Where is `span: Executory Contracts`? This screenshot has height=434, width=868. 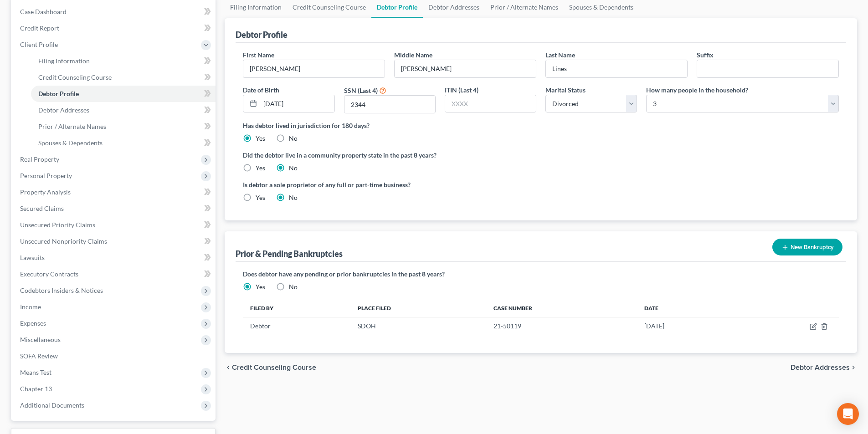 span: Executory Contracts is located at coordinates (49, 274).